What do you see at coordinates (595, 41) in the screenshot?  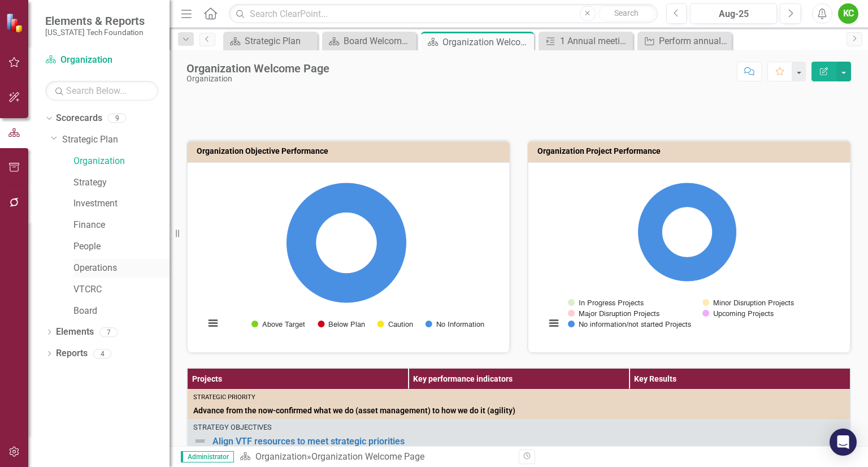 I see `div: 1 Annual meeting schedule and committee assignments delivered` at bounding box center [595, 41].